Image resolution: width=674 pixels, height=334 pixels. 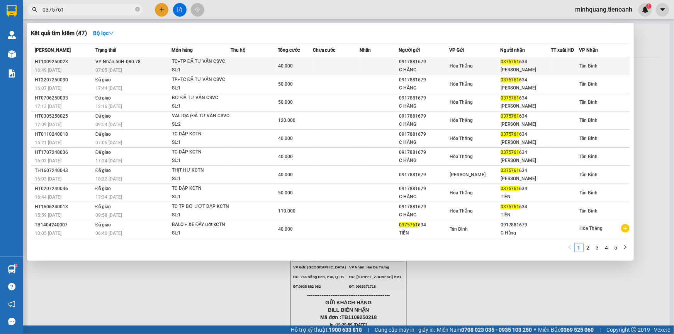 What do you see at coordinates (238, 50) in the screenshot?
I see `span: Thu hộ` at bounding box center [238, 50].